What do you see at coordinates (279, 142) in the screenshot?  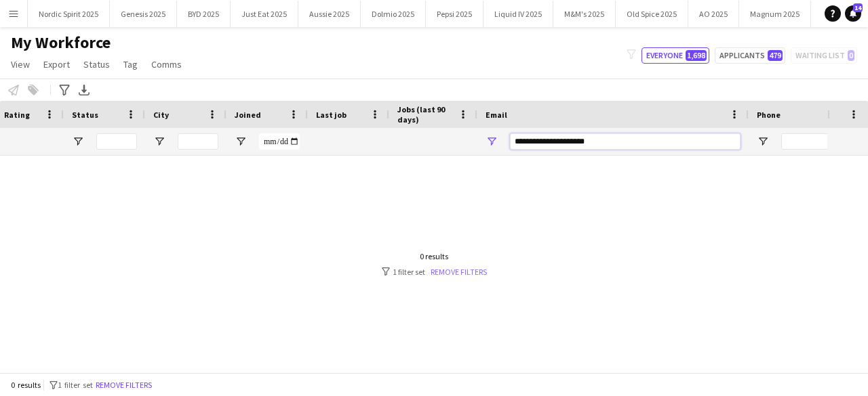 I see `input: Joined Filter Input` at bounding box center [279, 142].